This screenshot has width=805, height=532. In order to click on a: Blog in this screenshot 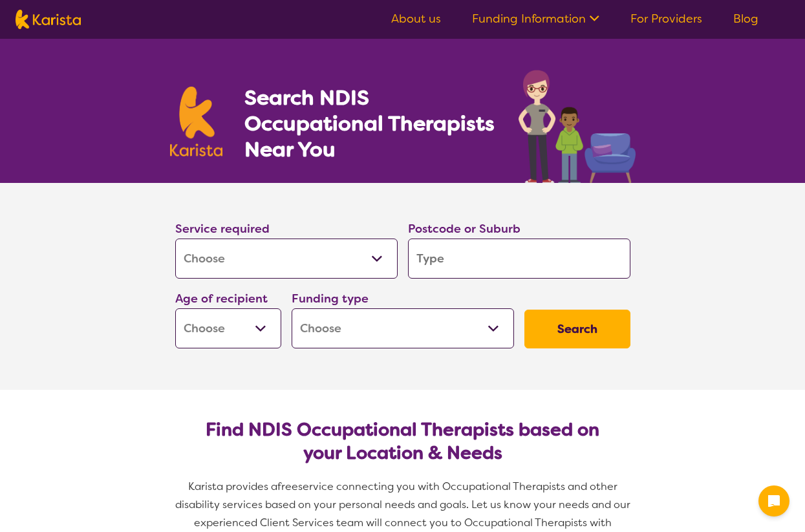, I will do `click(746, 19)`.